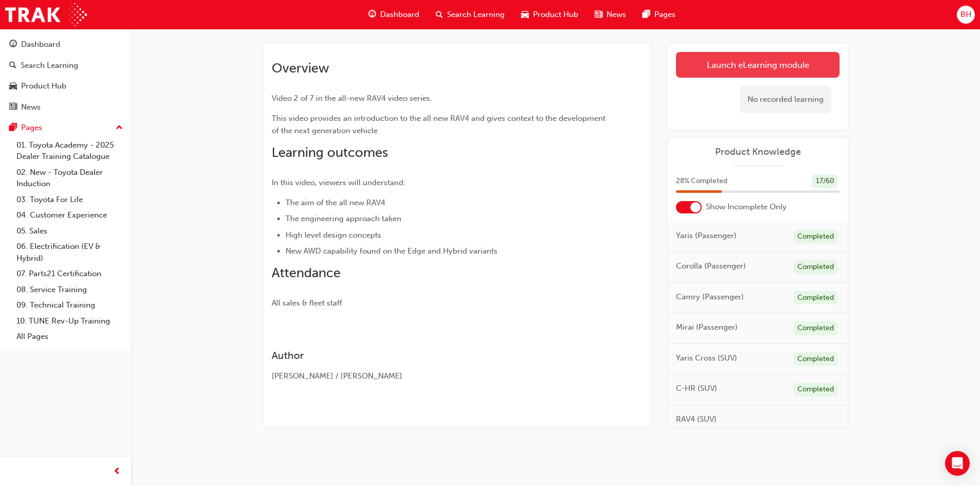 The height and width of the screenshot is (486, 980). Describe the element at coordinates (65, 44) in the screenshot. I see `a: Dashboard` at that location.